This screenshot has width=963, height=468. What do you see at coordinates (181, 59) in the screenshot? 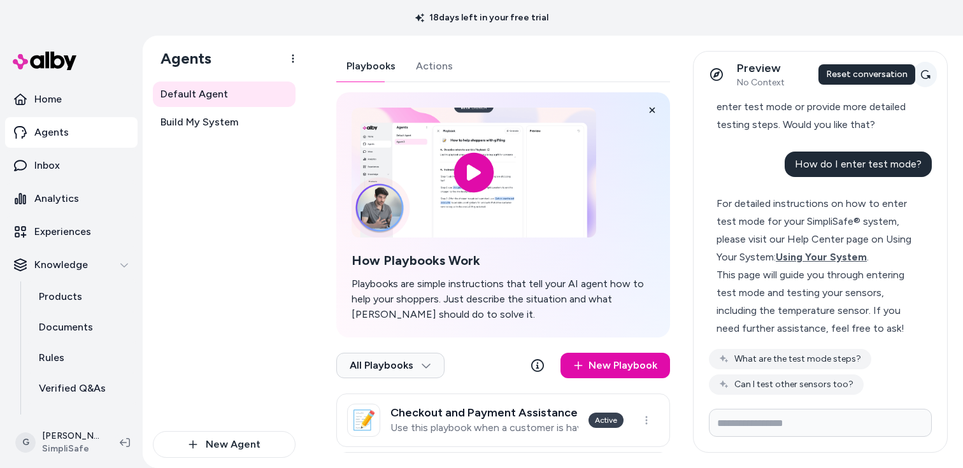
I see `h1: Agents` at bounding box center [181, 59].